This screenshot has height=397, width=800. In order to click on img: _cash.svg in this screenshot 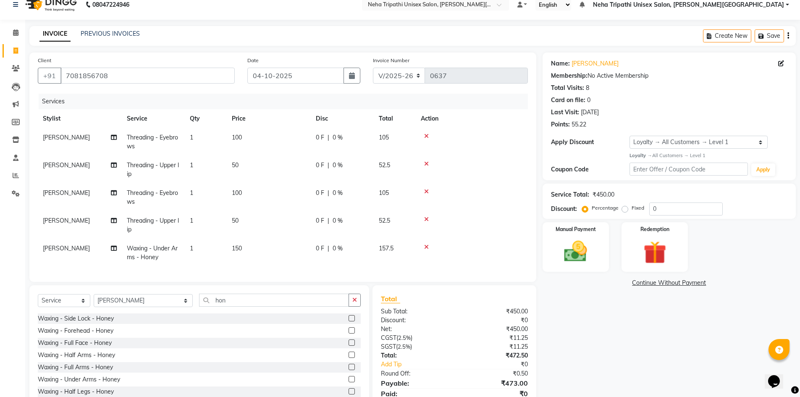, I will do `click(575, 251)`.